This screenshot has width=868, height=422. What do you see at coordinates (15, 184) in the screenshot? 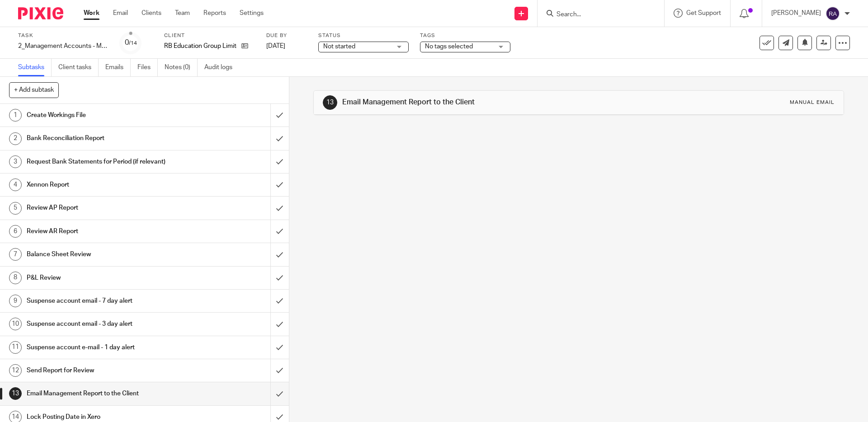
I see `div: 4` at bounding box center [15, 184].